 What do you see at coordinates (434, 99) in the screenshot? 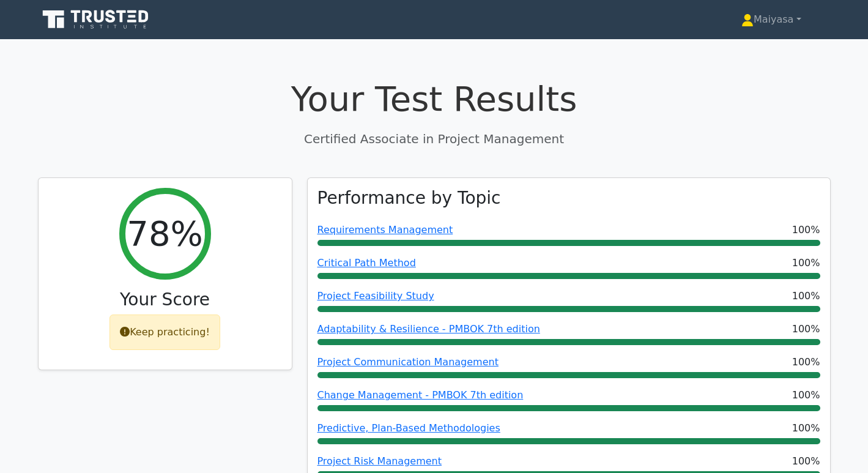
I see `h1: Your Test Results` at bounding box center [434, 99].